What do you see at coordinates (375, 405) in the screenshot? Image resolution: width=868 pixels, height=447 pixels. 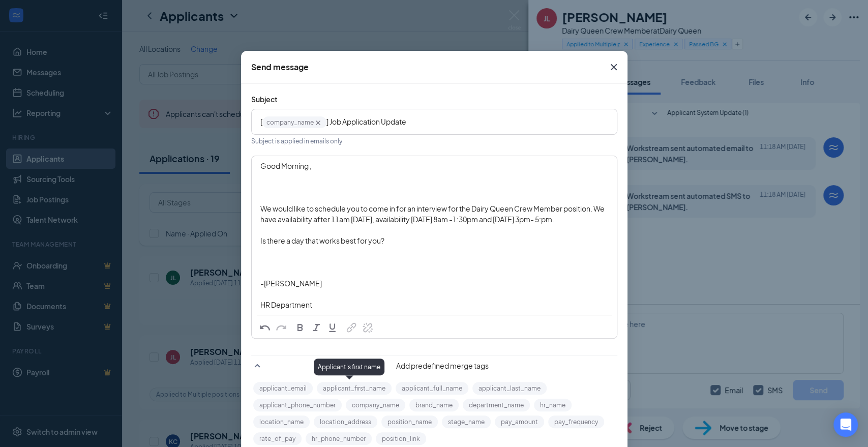 I see `button: company_name` at bounding box center [375, 405].